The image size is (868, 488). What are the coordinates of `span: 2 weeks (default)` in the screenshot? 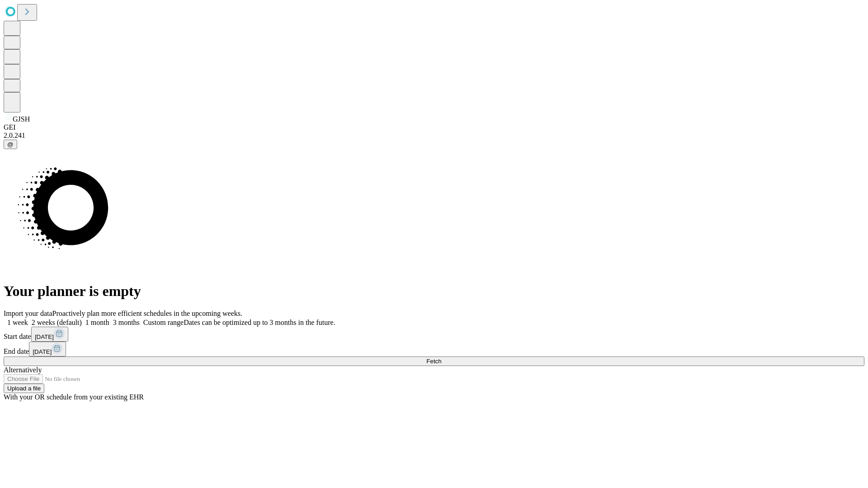 It's located at (57, 322).